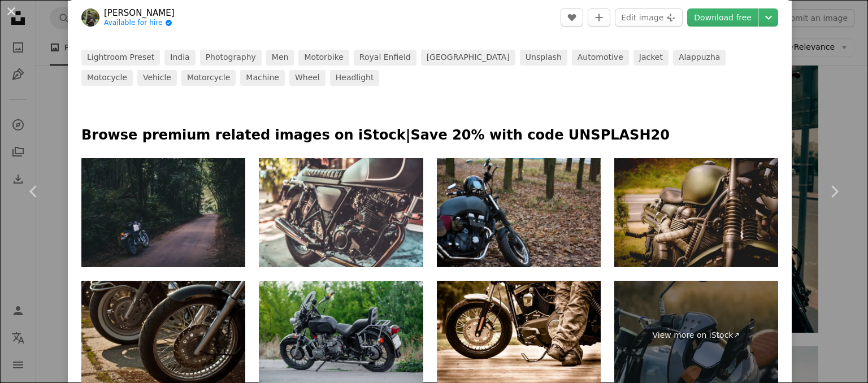  Describe the element at coordinates (651, 58) in the screenshot. I see `a: jacket` at that location.